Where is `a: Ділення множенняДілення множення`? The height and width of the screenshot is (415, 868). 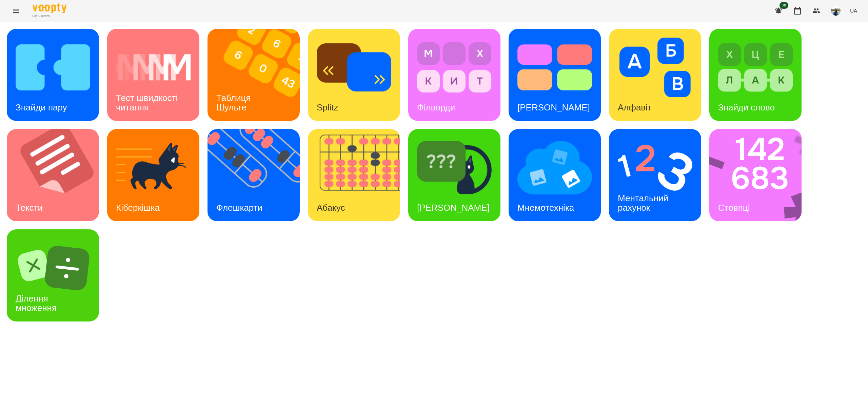
a: Ділення множенняДілення множення is located at coordinates (53, 275).